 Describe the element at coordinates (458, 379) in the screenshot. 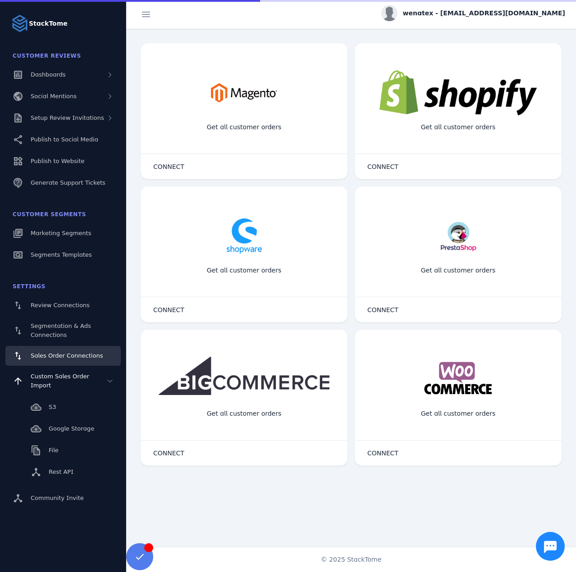

I see `img: woocommerce.png` at that location.